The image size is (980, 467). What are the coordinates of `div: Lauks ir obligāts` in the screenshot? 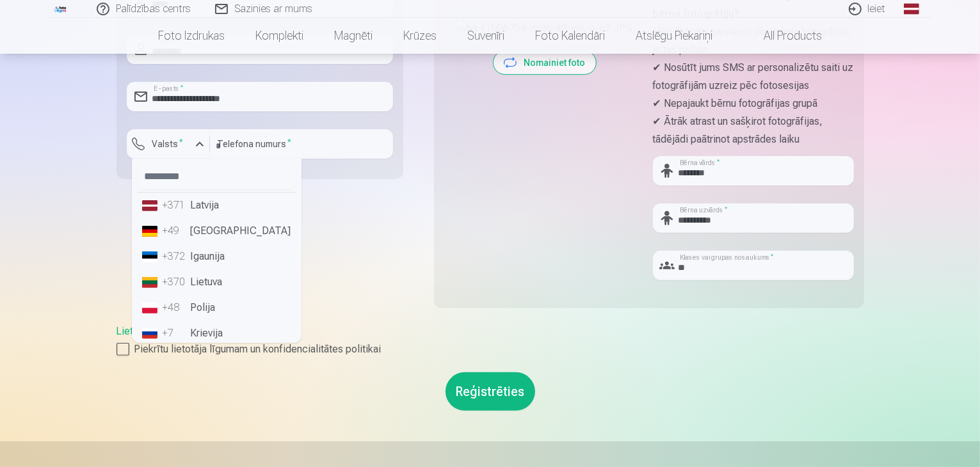 It's located at (169, 164).